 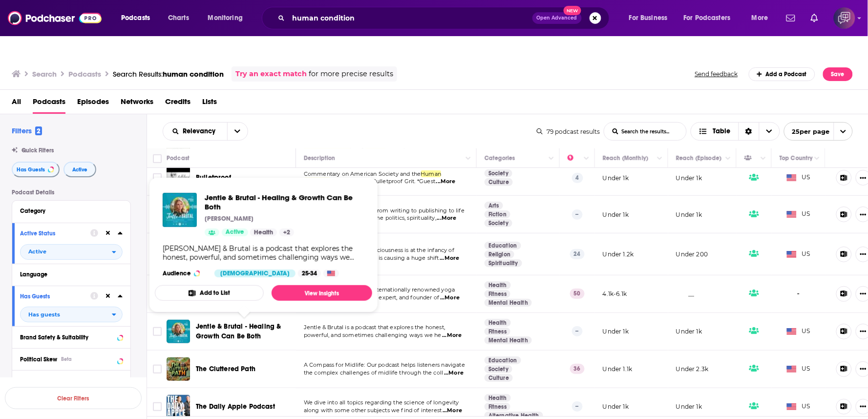 What do you see at coordinates (494, 205) in the screenshot?
I see `a: Arts` at bounding box center [494, 205].